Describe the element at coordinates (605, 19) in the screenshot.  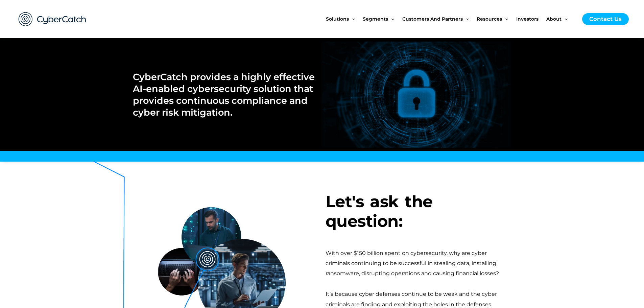
I see `div: Contact Us` at that location.